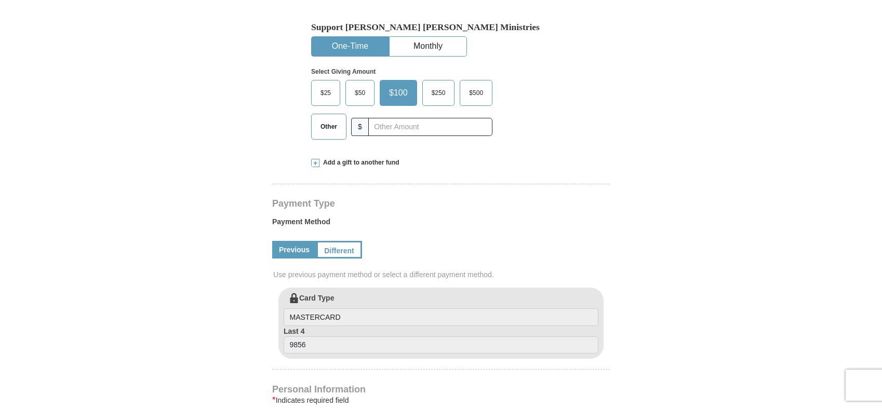 Image resolution: width=882 pixels, height=408 pixels. I want to click on strong: Select Giving Amount, so click(343, 72).